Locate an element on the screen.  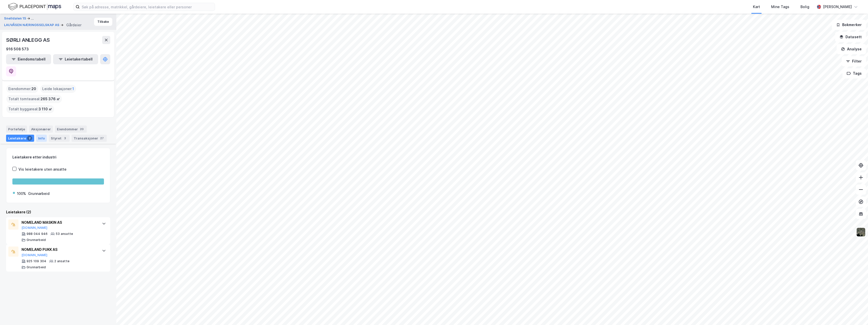
img: logo.f888ab2527a4732fd821a326f86c7f29.svg is located at coordinates (35, 7).